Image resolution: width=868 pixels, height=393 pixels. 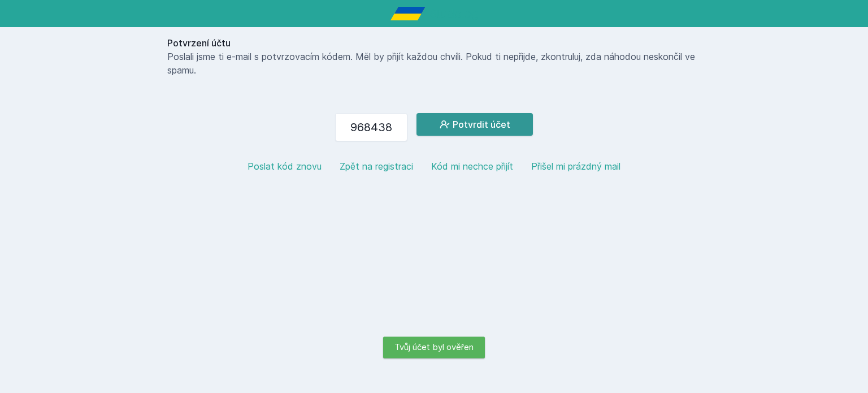 I want to click on h1: Potvrzení účtu, so click(x=434, y=43).